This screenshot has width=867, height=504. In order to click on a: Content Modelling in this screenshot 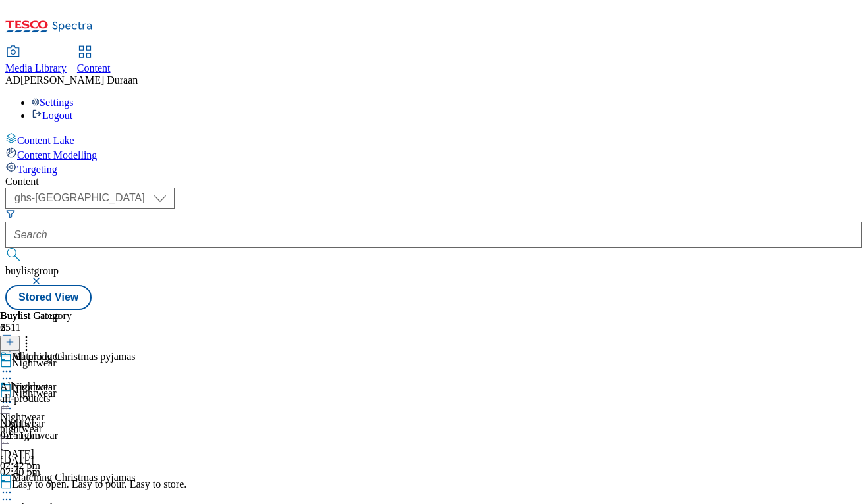, I will do `click(434, 154)`.